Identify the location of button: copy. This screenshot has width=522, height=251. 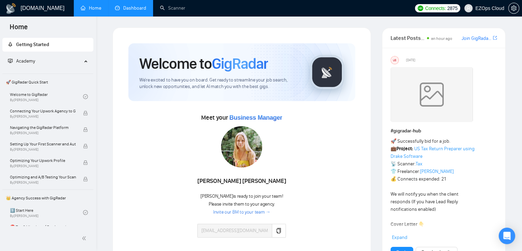
(279, 230).